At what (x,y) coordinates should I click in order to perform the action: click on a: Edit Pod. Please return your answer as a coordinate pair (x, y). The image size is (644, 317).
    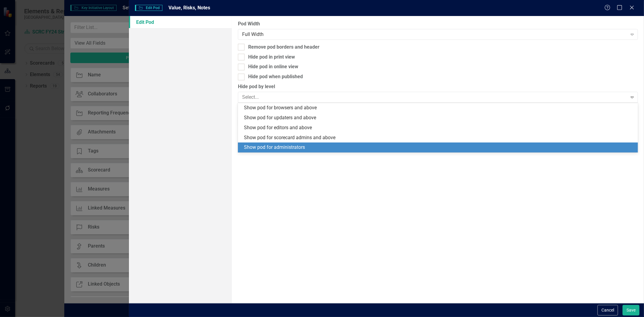
    Looking at the image, I should click on (180, 22).